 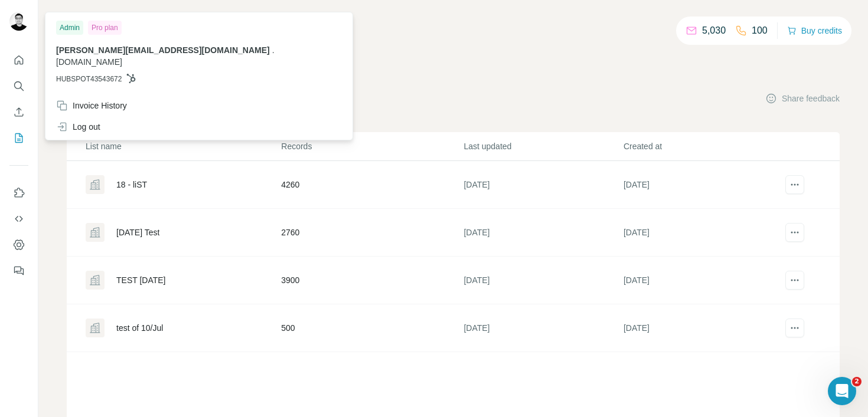 I want to click on div: Invoice History, so click(x=92, y=106).